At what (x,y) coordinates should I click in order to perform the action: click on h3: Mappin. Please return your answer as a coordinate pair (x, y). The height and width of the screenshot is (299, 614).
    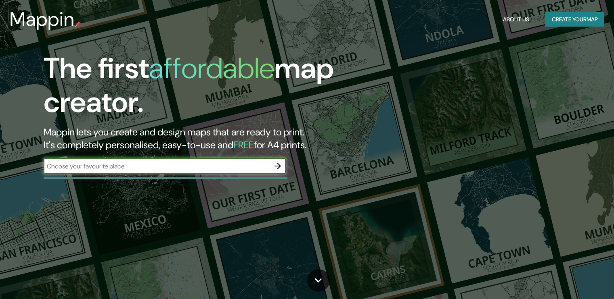
    Looking at the image, I should click on (42, 19).